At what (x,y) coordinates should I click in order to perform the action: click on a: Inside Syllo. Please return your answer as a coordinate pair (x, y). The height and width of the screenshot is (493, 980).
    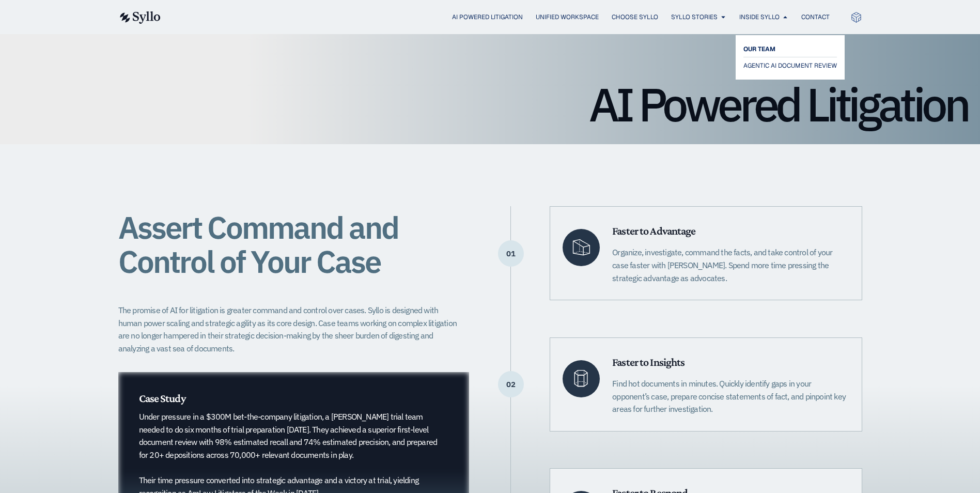
    Looking at the image, I should click on (760, 17).